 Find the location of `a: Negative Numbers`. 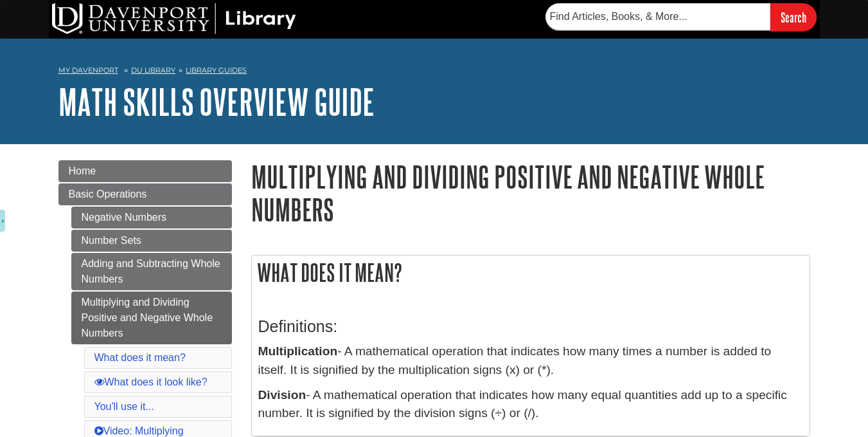

a: Negative Numbers is located at coordinates (151, 217).